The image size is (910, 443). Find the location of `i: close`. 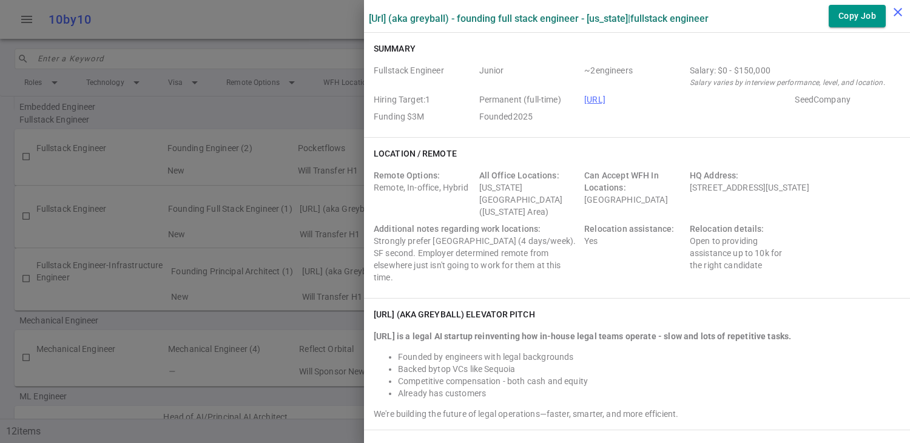

i: close is located at coordinates (898, 12).